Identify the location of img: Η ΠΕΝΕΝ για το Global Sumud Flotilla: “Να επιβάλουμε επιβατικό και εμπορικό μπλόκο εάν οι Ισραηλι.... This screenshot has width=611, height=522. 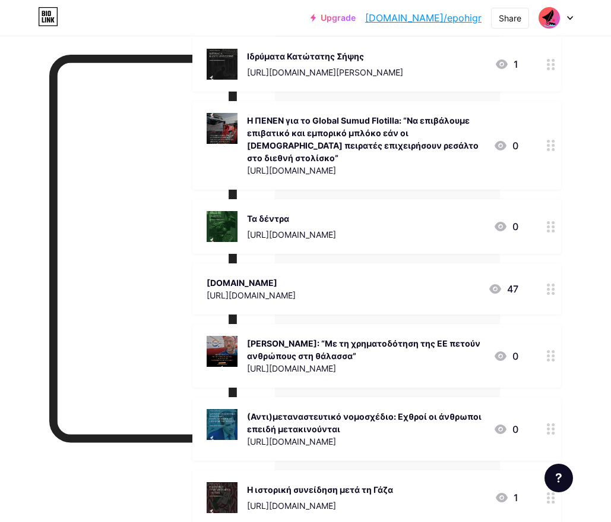
(222, 128).